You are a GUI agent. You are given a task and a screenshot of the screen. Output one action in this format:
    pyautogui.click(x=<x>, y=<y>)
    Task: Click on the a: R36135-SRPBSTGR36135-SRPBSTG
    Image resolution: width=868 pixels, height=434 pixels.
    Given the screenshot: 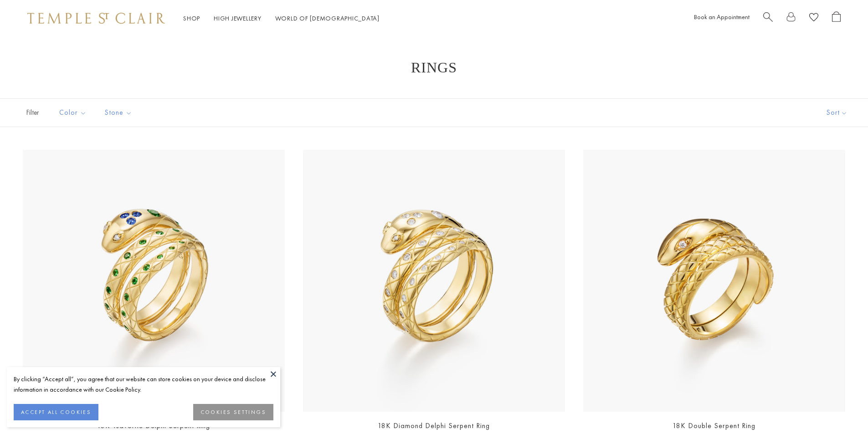 What is the action you would take?
    pyautogui.click(x=154, y=281)
    